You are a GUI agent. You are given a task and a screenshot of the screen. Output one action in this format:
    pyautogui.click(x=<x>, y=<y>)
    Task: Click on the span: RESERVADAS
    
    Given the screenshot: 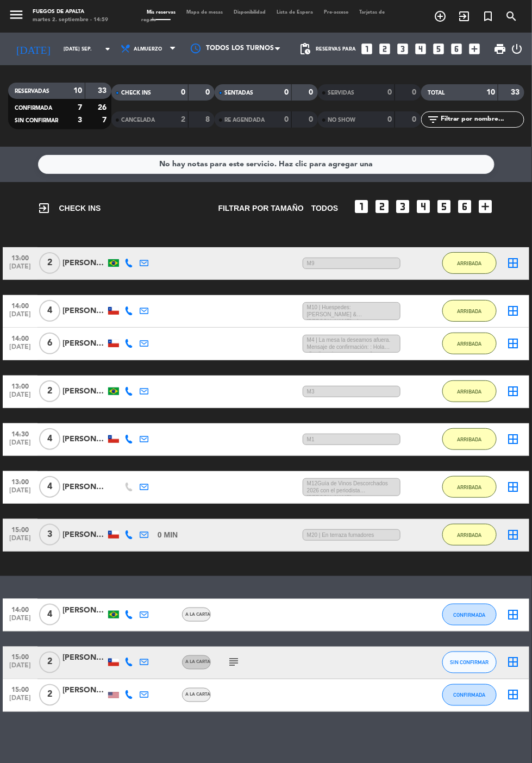 What is the action you would take?
    pyautogui.click(x=32, y=92)
    